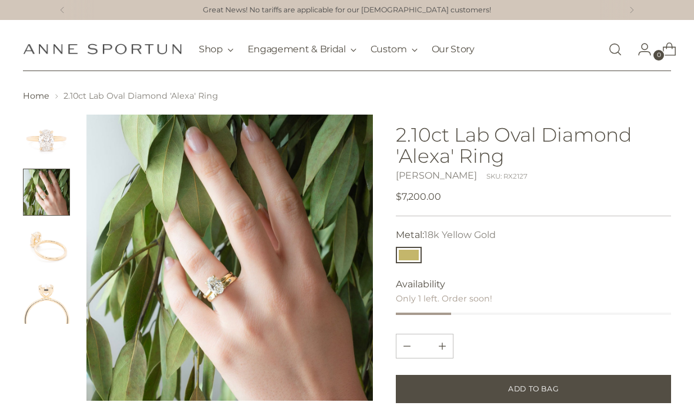 This screenshot has width=694, height=409. Describe the element at coordinates (394, 49) in the screenshot. I see `button: Custom` at that location.